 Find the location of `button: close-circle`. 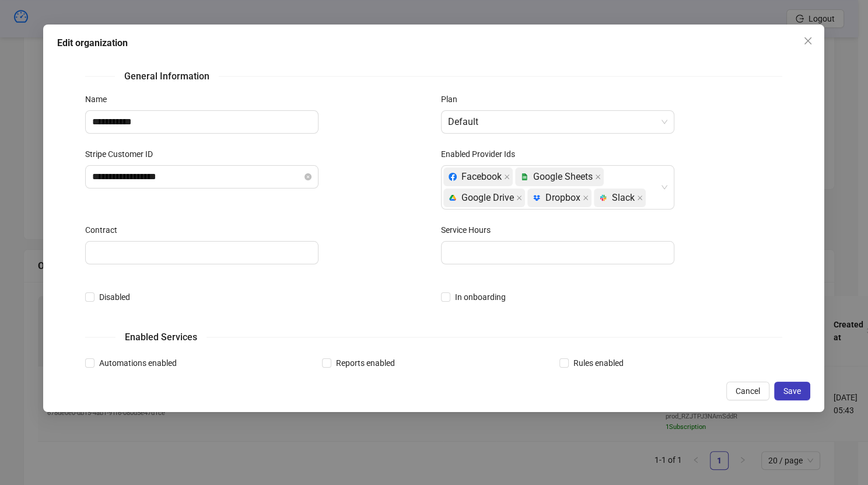

button: close-circle is located at coordinates (308, 177).